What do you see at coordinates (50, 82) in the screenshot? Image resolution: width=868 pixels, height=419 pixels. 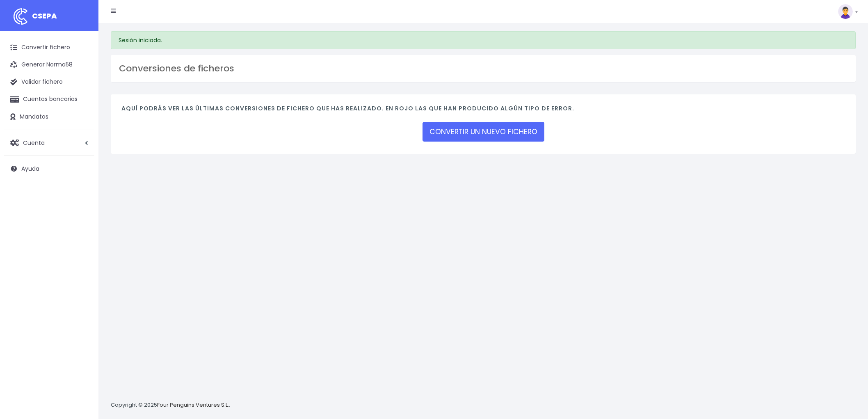 I see `a: Validar fichero` at bounding box center [50, 82].